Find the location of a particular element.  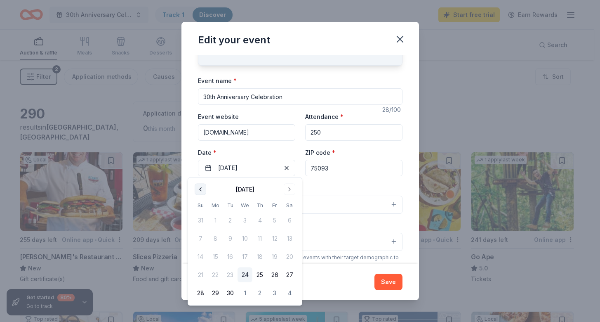

div: Edit your event is located at coordinates (234, 40).